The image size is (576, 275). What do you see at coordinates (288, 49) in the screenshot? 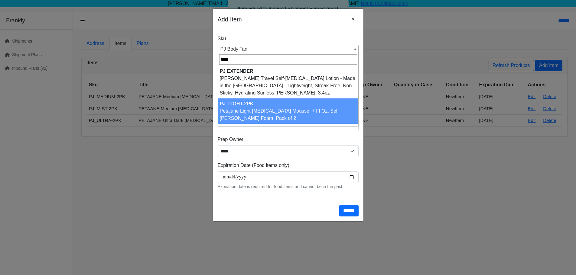
I see `span: Peta Jane Gradual Tanning Body Lotion | Nourishing, Buildable, Streak-Free Glow | Vegan, Non-Toxi...` at bounding box center [288, 49].